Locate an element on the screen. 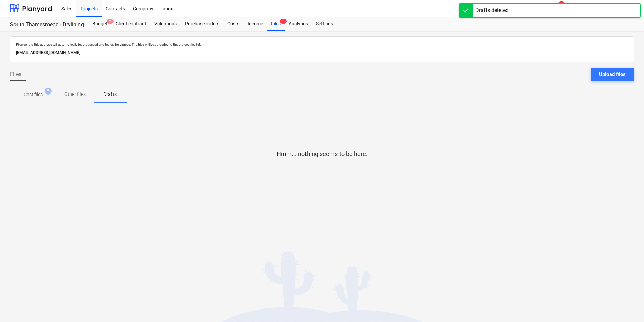 The width and height of the screenshot is (644, 322). p: Drafts is located at coordinates (110, 94).